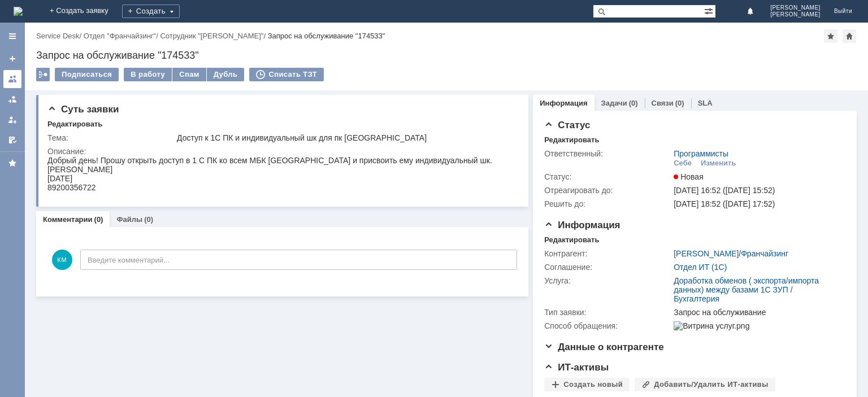 Image resolution: width=868 pixels, height=397 pixels. Describe the element at coordinates (701, 267) in the screenshot. I see `a: Отдел ИТ (1С)` at that location.